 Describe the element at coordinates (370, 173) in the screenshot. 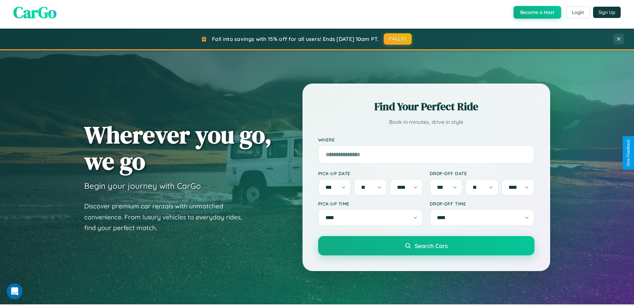

I see `label: Pick-up Date` at that location.